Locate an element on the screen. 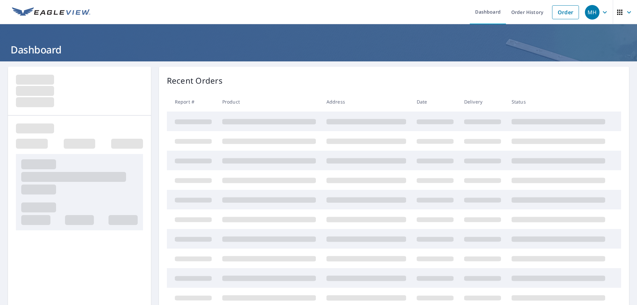 This screenshot has width=637, height=305. th: Report # is located at coordinates (192, 101).